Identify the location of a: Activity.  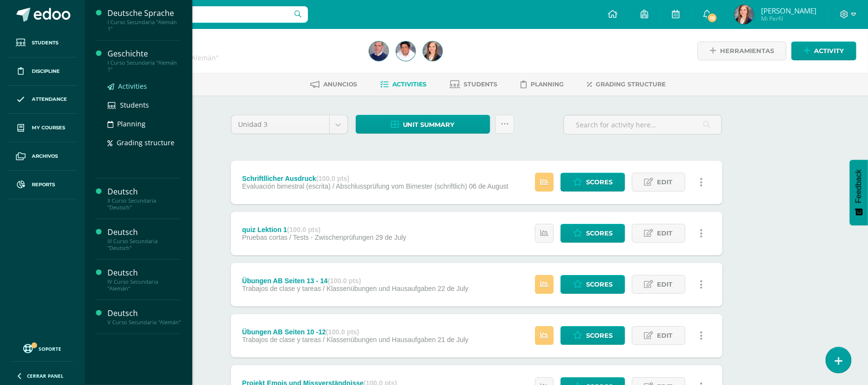
(824, 50).